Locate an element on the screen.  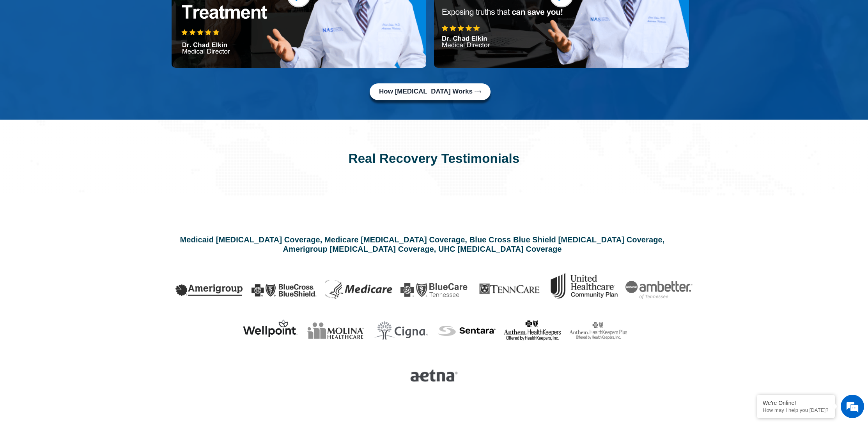
div: Minimize live chat window is located at coordinates (137, 13).